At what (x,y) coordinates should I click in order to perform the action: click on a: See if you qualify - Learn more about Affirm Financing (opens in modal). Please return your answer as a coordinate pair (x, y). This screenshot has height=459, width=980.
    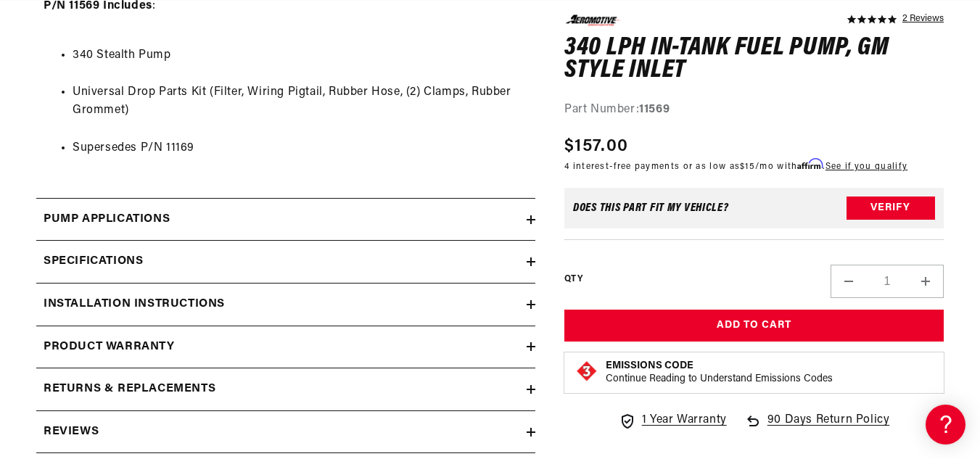
    Looking at the image, I should click on (866, 167).